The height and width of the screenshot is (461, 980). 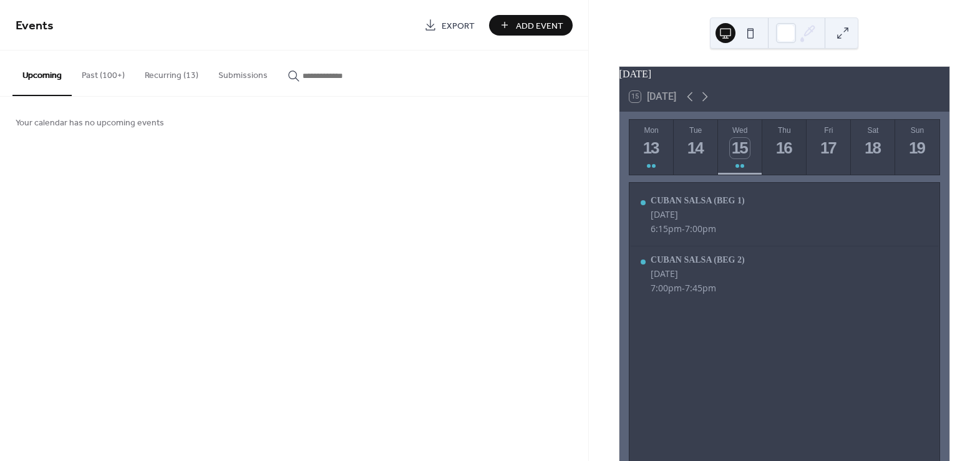 What do you see at coordinates (103, 73) in the screenshot?
I see `button: Past (100+)` at bounding box center [103, 73].